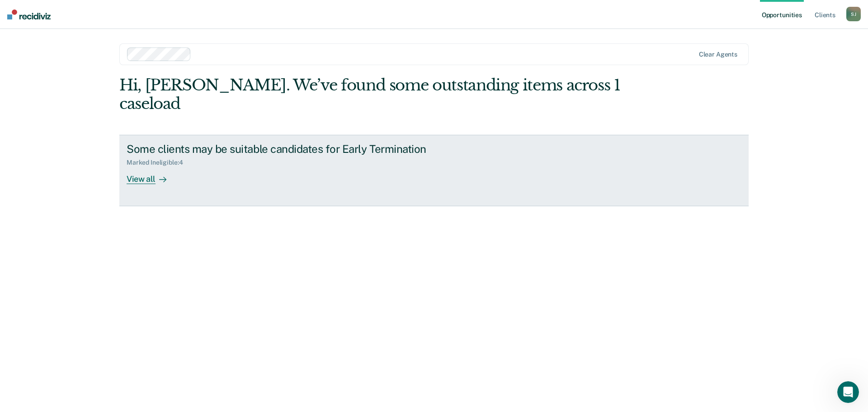 The image size is (868, 412). What do you see at coordinates (854, 14) in the screenshot?
I see `div: S J` at bounding box center [854, 14].